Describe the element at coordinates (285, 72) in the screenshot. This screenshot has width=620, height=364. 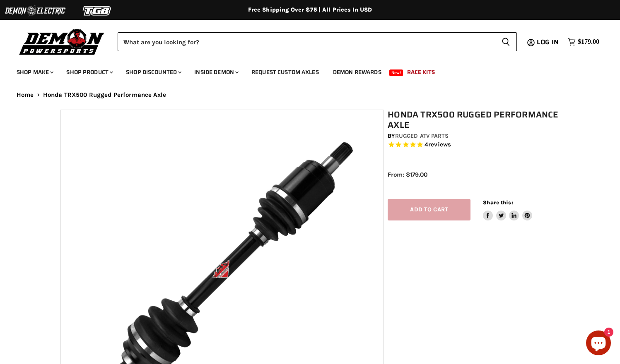
I see `a: Request Custom Axles` at that location.